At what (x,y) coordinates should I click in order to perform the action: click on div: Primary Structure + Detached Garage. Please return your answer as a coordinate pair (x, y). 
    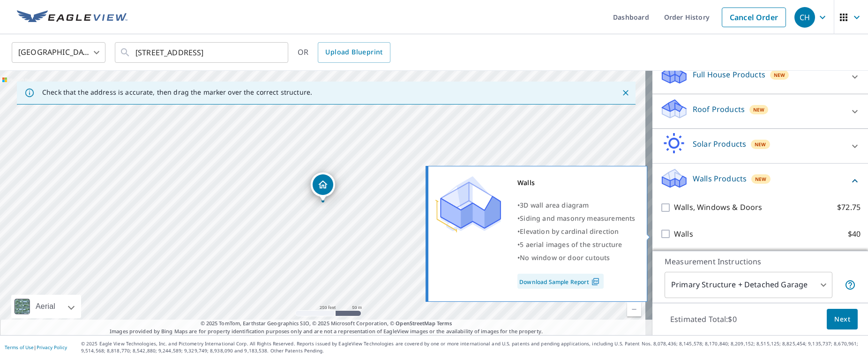
    Looking at the image, I should click on (748, 285).